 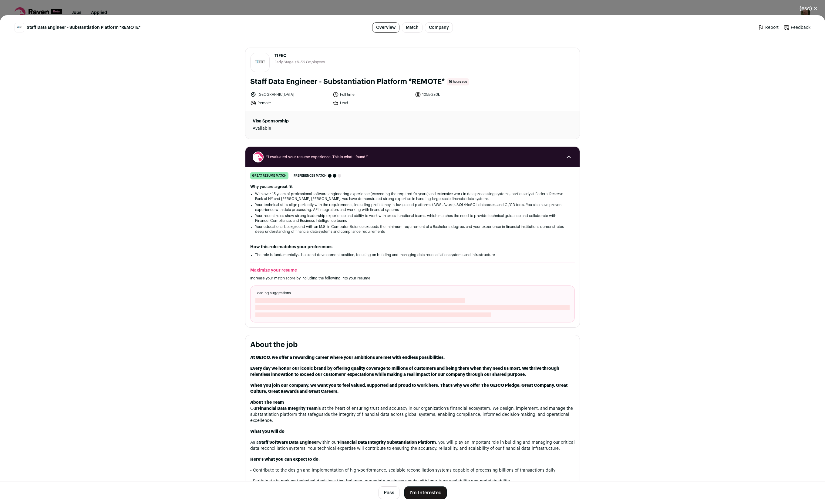 What do you see at coordinates (412, 470) in the screenshot?
I see `p: • Contribute to the design and implementation of high-performance, scalable reconciliation system...` at bounding box center [412, 470].